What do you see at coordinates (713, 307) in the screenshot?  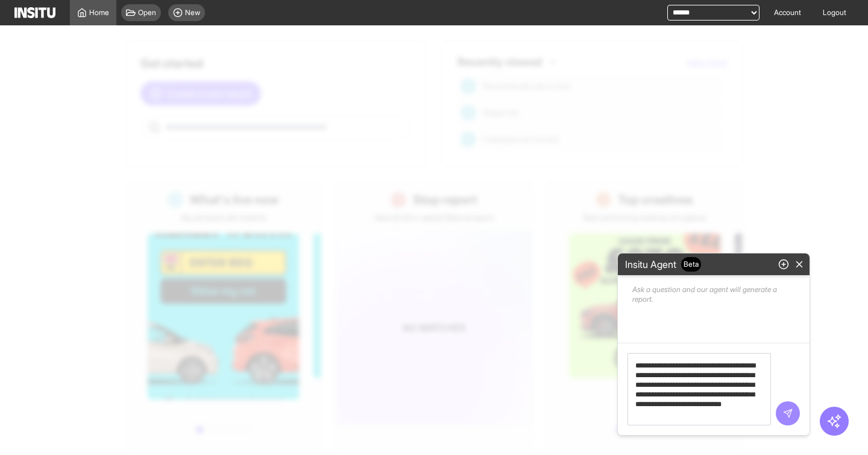 I see `p: Ask a question and our agent will generate a report.` at bounding box center [713, 307].